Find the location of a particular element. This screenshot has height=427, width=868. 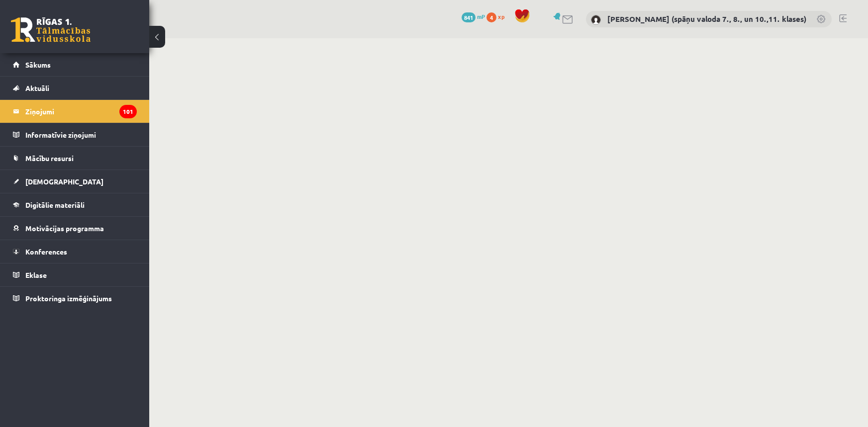

span: Mācību resursi is located at coordinates (49, 158).